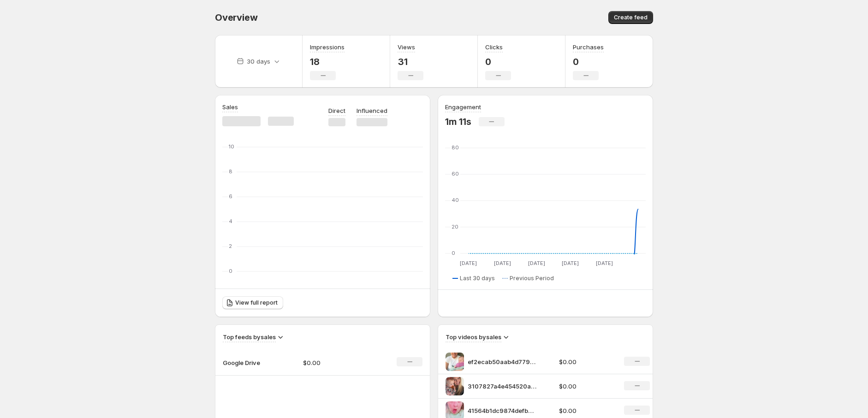  What do you see at coordinates (411, 62) in the screenshot?
I see `p: 31` at bounding box center [411, 62].